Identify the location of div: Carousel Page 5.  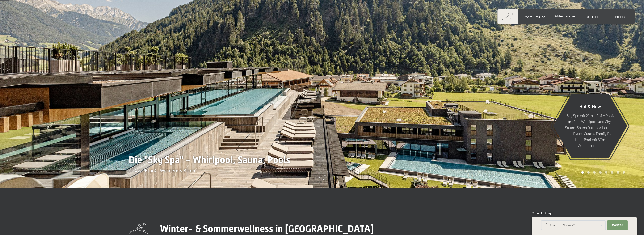
(606, 172).